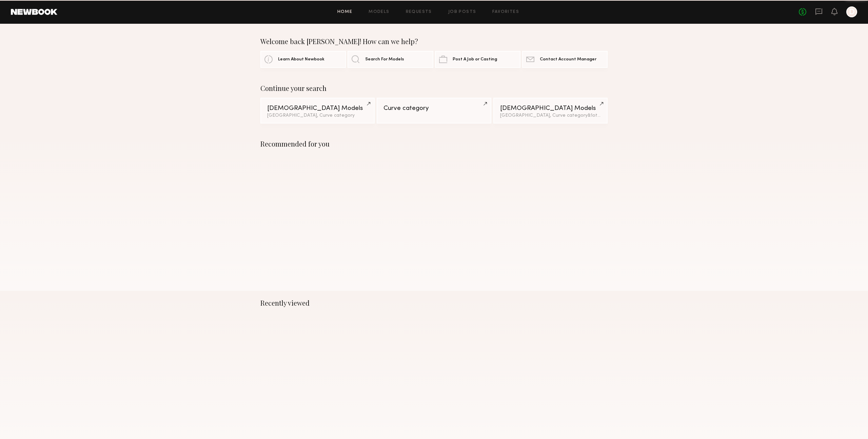  What do you see at coordinates (345, 12) in the screenshot?
I see `a: Home` at bounding box center [345, 12].